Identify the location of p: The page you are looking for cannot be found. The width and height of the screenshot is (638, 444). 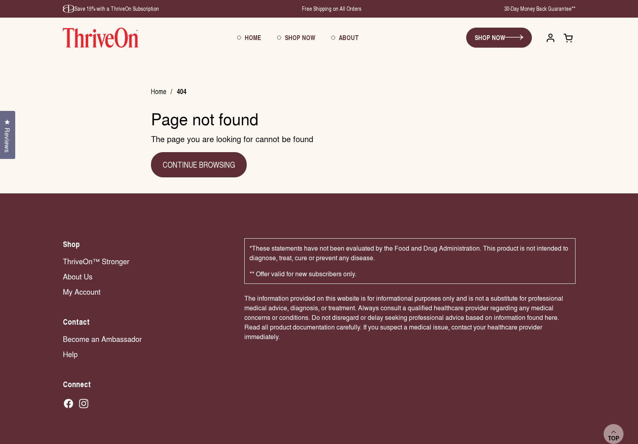
(319, 139).